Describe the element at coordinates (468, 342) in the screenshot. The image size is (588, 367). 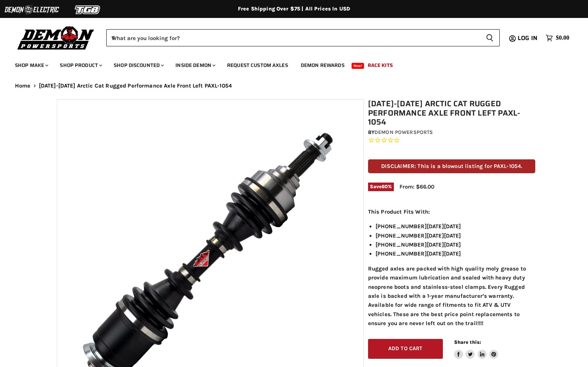
I see `span: Share this:` at that location.